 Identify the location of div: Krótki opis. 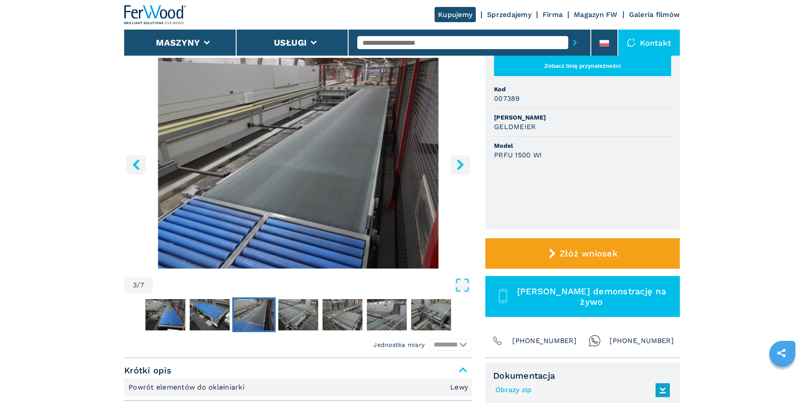
(298, 387).